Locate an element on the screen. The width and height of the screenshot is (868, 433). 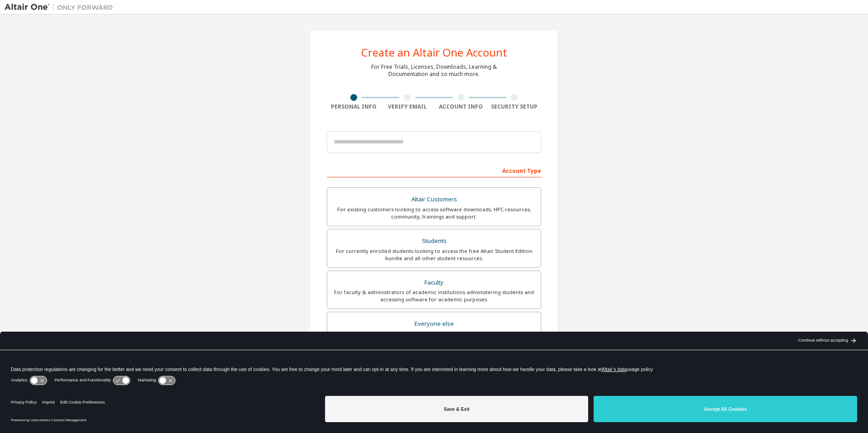
div: Create an Altair One Account is located at coordinates (434, 52).